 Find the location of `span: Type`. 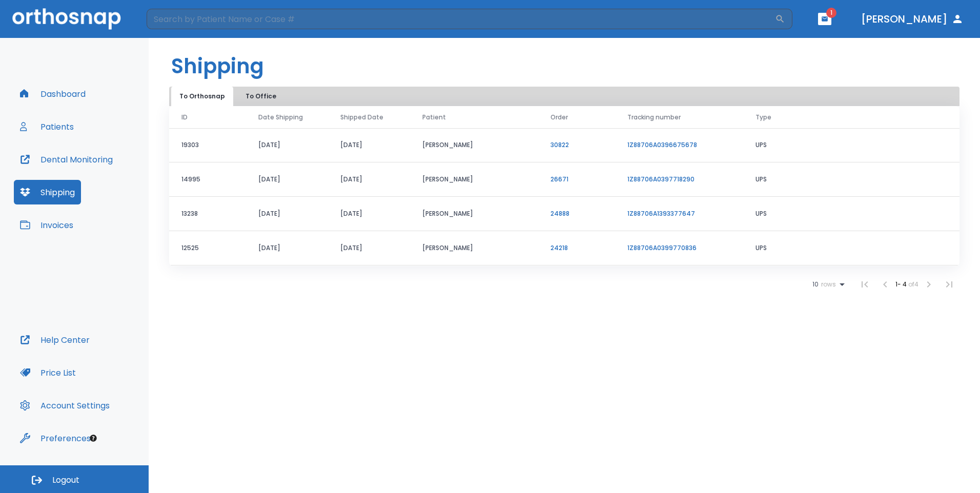

span: Type is located at coordinates (763, 118).